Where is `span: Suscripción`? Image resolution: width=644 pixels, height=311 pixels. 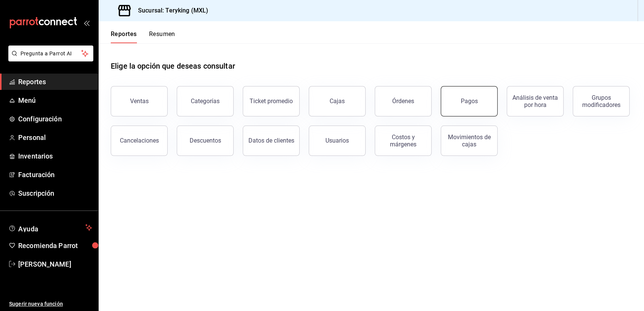
span: Suscripción is located at coordinates (55, 193).